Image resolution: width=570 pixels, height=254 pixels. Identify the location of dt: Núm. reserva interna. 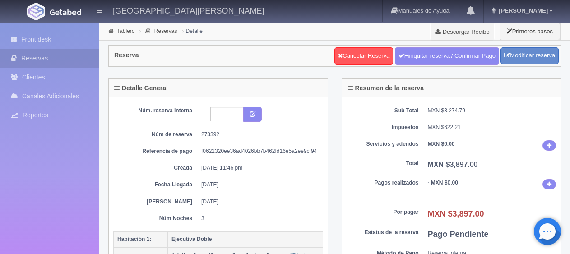
(156, 111).